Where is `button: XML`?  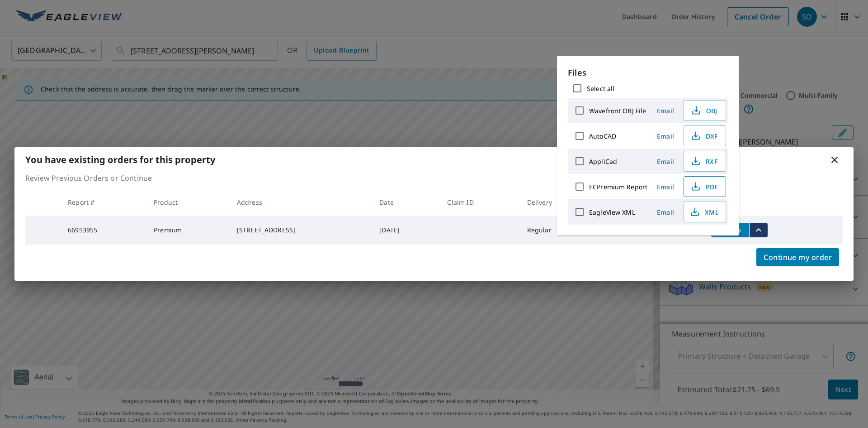 button: XML is located at coordinates (705, 212).